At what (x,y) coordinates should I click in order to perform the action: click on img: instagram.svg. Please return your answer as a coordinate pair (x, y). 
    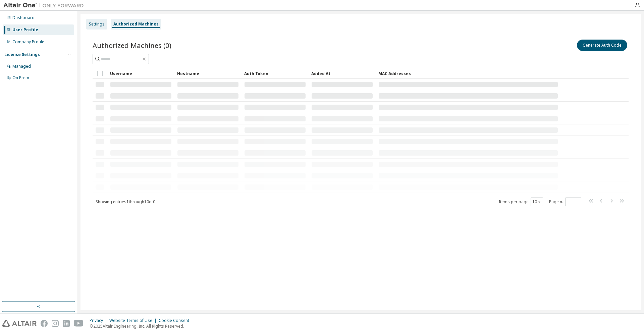
    Looking at the image, I should click on (55, 324).